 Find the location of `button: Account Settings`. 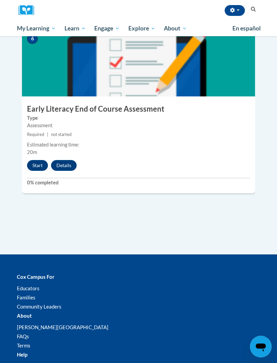

button: Account Settings is located at coordinates (235, 10).